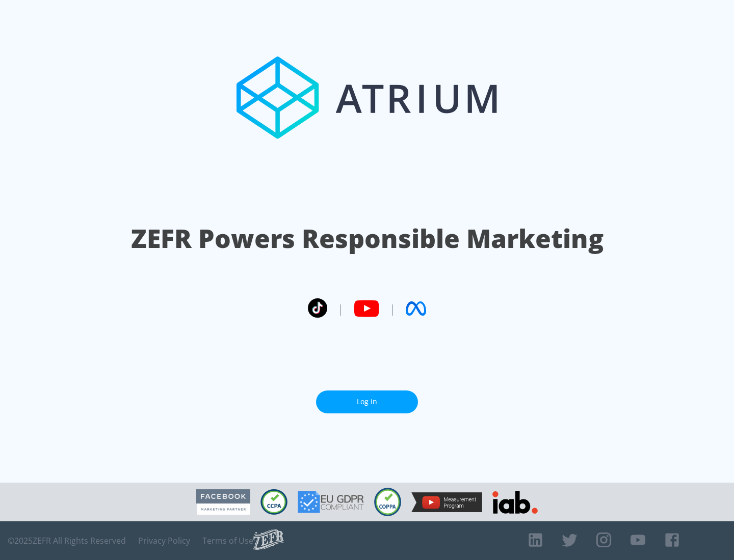 The width and height of the screenshot is (734, 560). What do you see at coordinates (447, 502) in the screenshot?
I see `img: YouTube Measurement Program` at bounding box center [447, 502].